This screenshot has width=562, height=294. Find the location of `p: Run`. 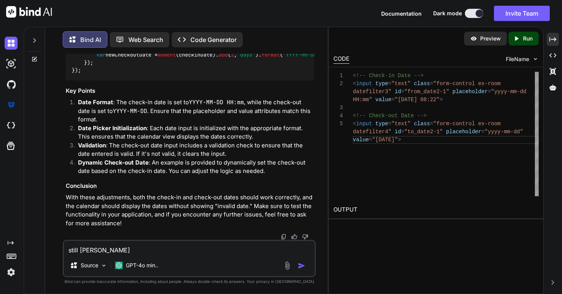

p: Run is located at coordinates (527, 39).